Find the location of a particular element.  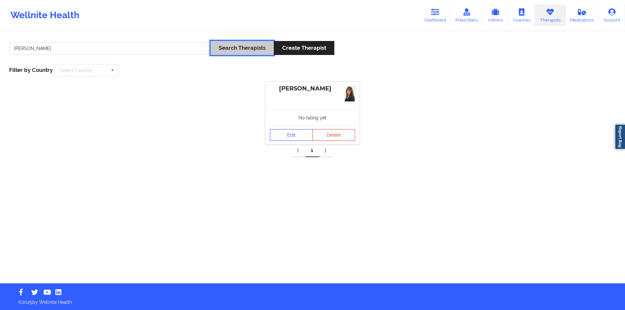

a: Report Bug is located at coordinates (620, 137).